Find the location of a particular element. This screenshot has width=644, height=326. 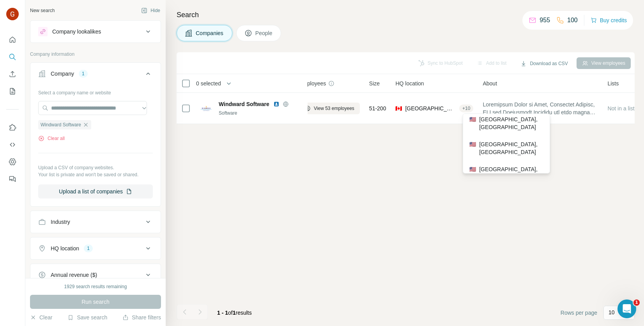

span: View 53 employees is located at coordinates (334, 108).